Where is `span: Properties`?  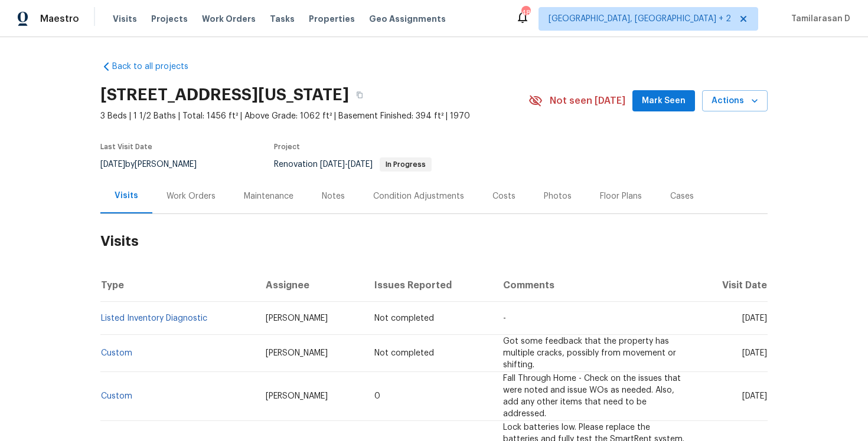 span: Properties is located at coordinates (332, 19).